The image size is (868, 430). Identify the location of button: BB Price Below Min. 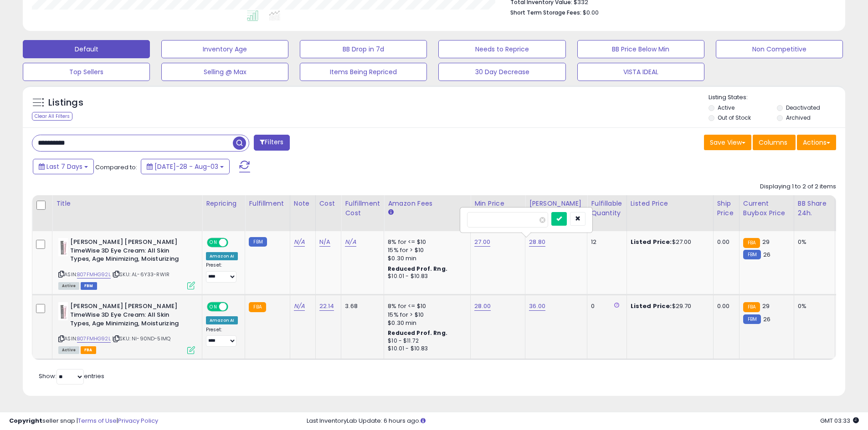
(641, 49).